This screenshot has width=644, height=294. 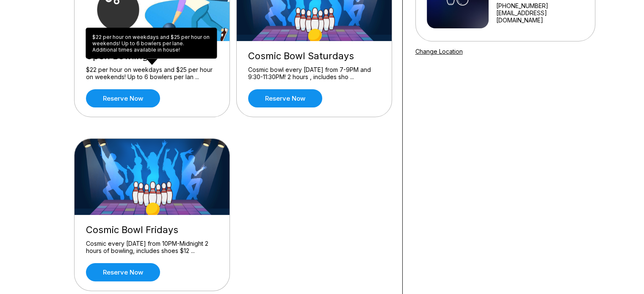 I want to click on div: Cosmic Bowl Saturdays, so click(x=314, y=56).